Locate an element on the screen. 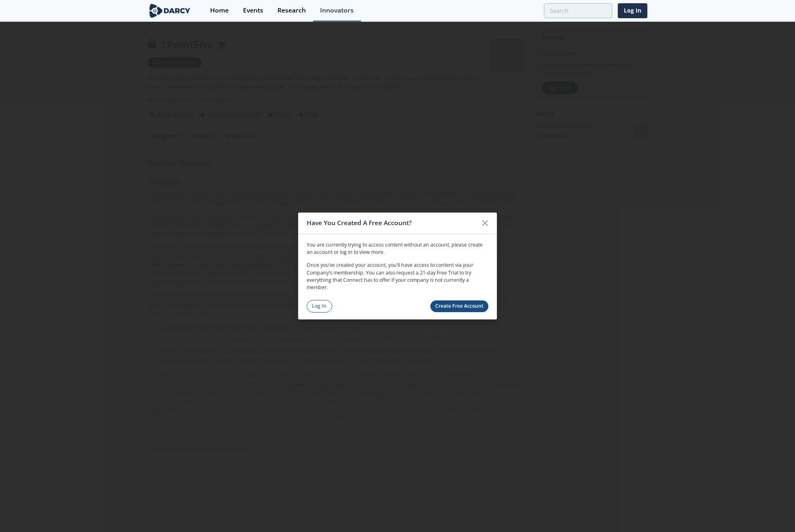  p: You are currently trying to access content without an account, please create an account or log in... is located at coordinates (398, 248).